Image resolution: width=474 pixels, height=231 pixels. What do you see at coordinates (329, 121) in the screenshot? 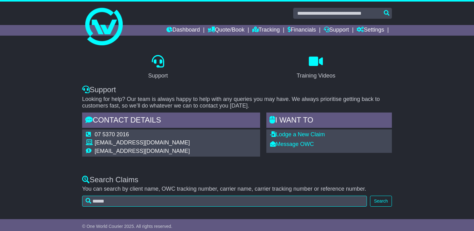
I see `div: I WANT to` at bounding box center [329, 121].